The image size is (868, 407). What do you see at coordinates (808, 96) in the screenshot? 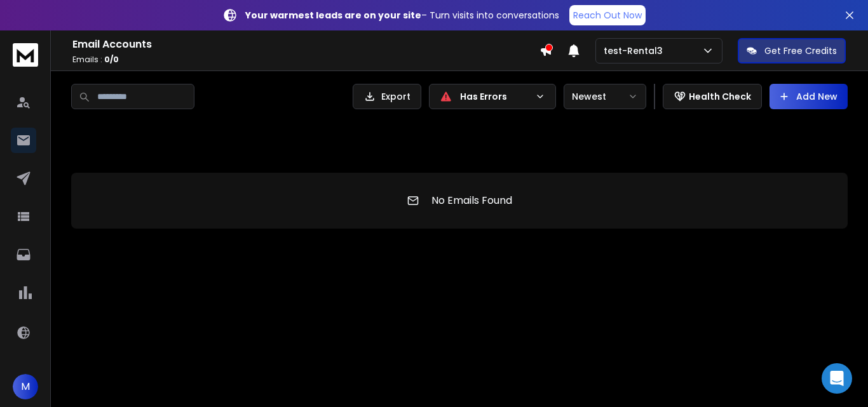
I see `button: Add New` at bounding box center [808, 96].